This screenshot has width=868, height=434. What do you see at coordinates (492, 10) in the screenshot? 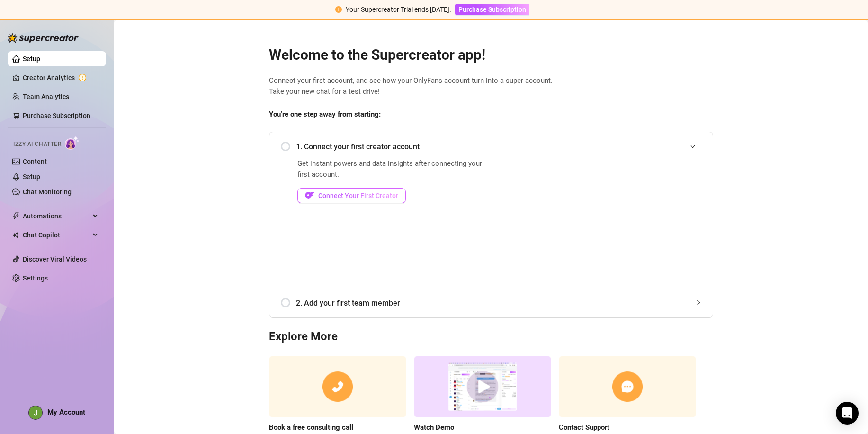
I see `span: Purchase Subscription` at bounding box center [492, 10].